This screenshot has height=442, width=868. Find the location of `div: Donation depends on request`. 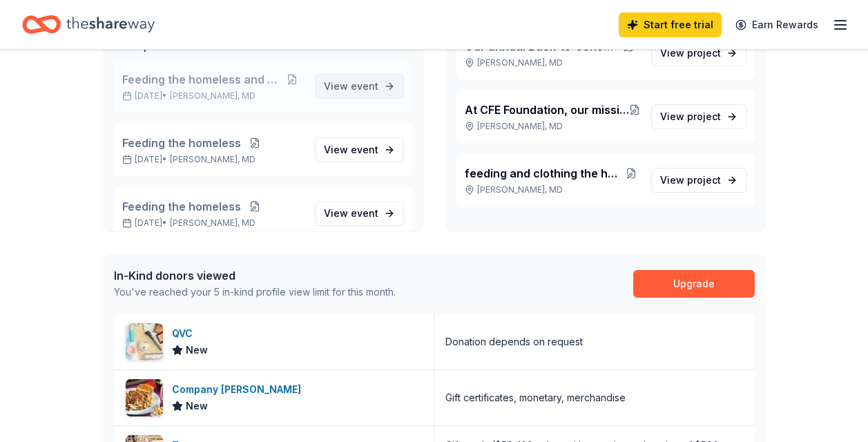

div: Donation depends on request is located at coordinates (514, 342).